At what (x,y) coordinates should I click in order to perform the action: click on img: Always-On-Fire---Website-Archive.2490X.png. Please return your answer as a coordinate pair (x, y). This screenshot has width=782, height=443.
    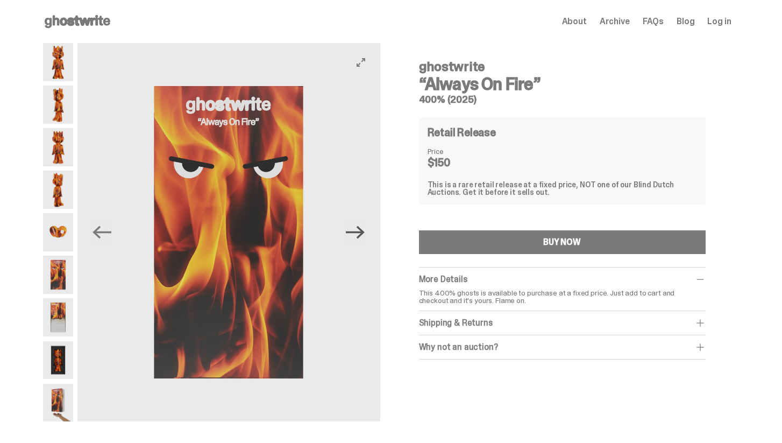
    Looking at the image, I should click on (58, 232).